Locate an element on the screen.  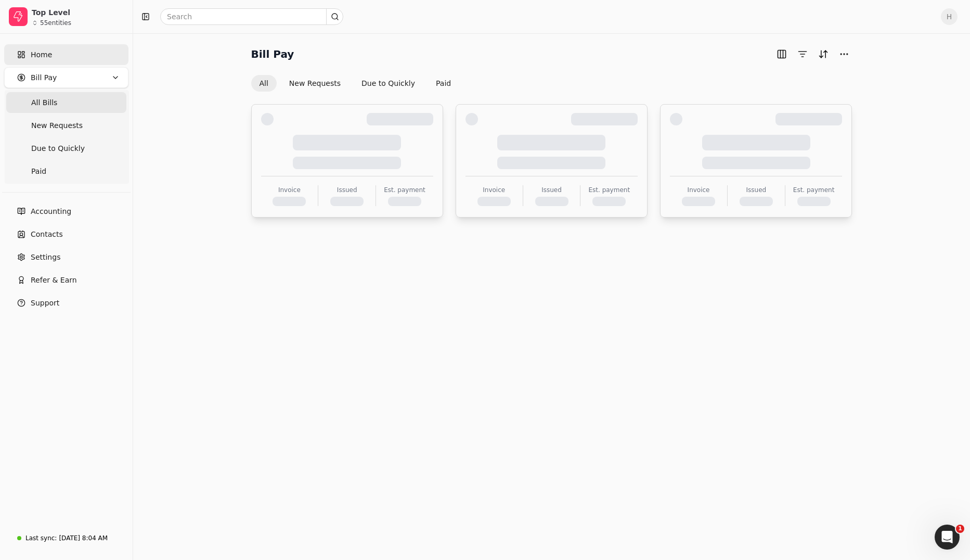
span: H is located at coordinates (949, 17).